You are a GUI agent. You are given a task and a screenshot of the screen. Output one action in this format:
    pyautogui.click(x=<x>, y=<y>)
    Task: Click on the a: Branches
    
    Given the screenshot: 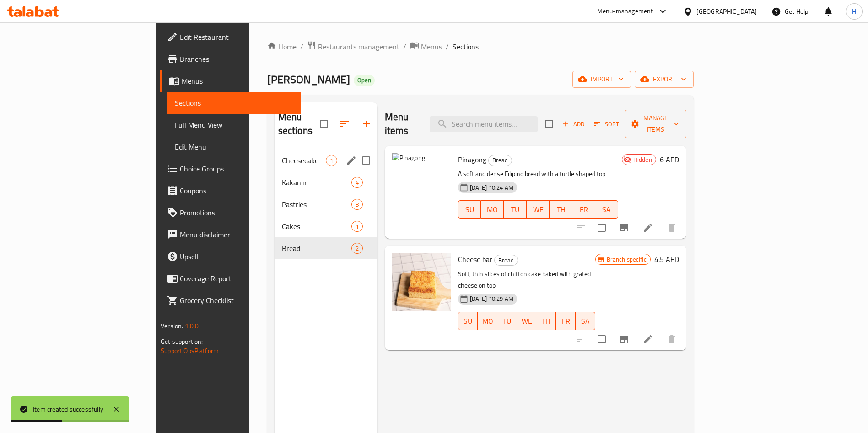 What is the action you would take?
    pyautogui.click(x=230, y=59)
    